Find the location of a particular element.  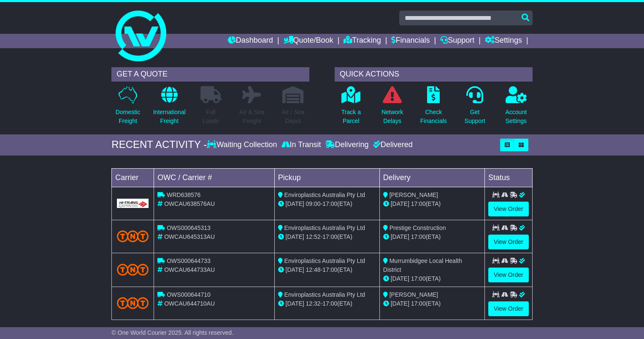

span: OWCAU644733AU is located at coordinates (190, 269).